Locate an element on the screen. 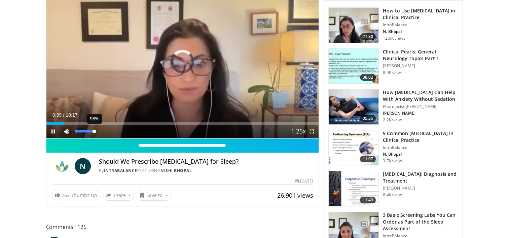 This screenshot has width=509, height=238. a: Nishi Bhopal is located at coordinates (176, 170).